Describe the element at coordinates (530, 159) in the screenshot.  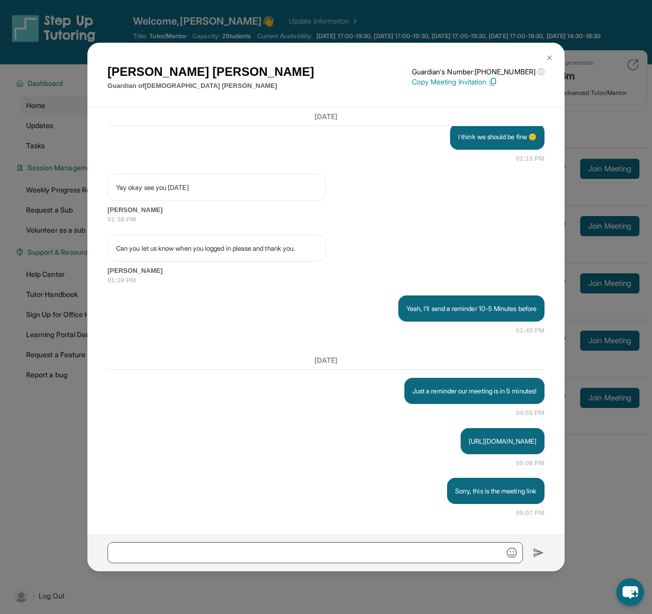
I see `span: 01:10 PM` at that location.